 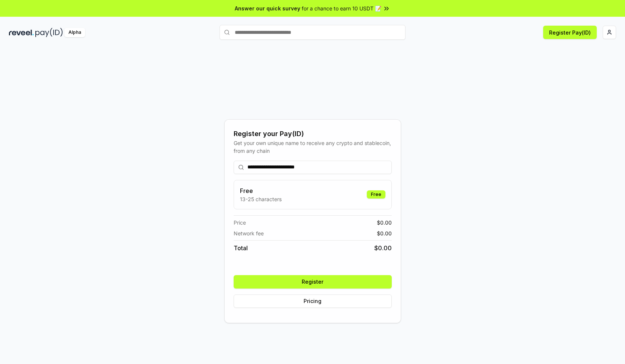 I want to click on p: 13-25 characters, so click(x=261, y=199).